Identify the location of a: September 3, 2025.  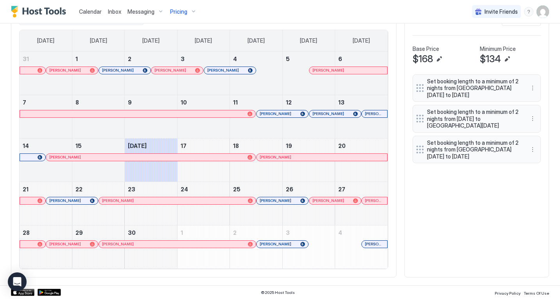
(203, 59).